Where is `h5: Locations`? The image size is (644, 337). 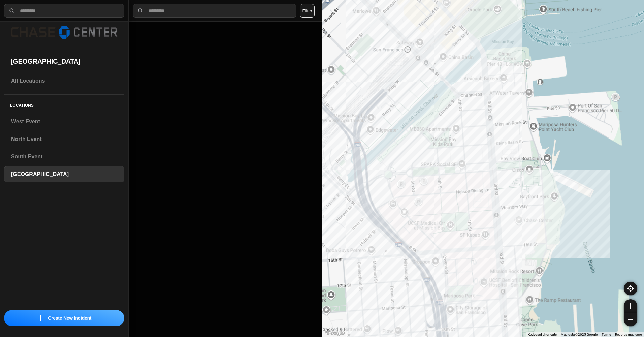
h5: Locations is located at coordinates (64, 104).